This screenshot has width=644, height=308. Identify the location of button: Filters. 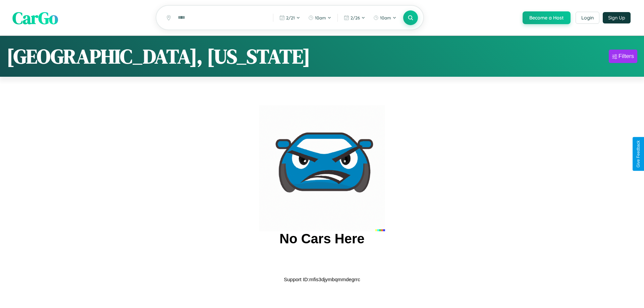
(623, 56).